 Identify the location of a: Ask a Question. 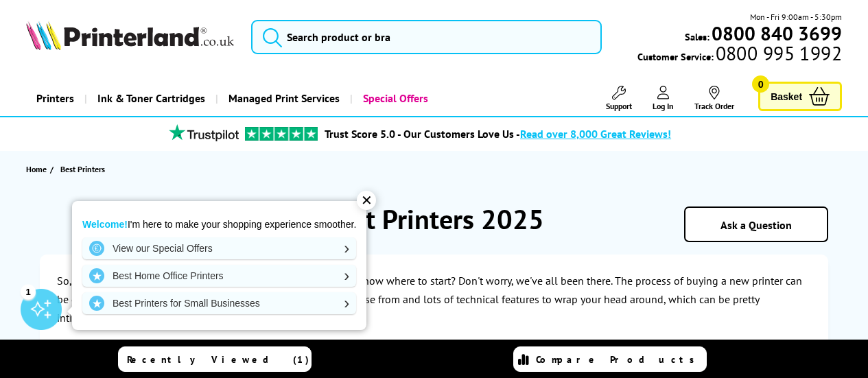
(756, 225).